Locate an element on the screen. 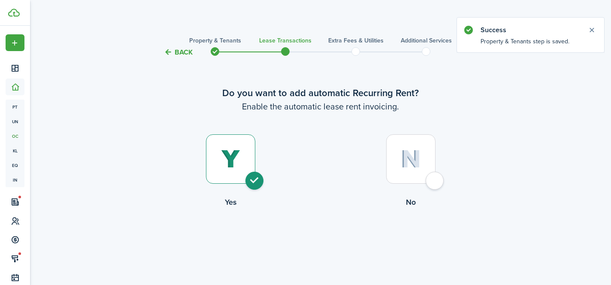 The image size is (611, 285). a: un is located at coordinates (15, 121).